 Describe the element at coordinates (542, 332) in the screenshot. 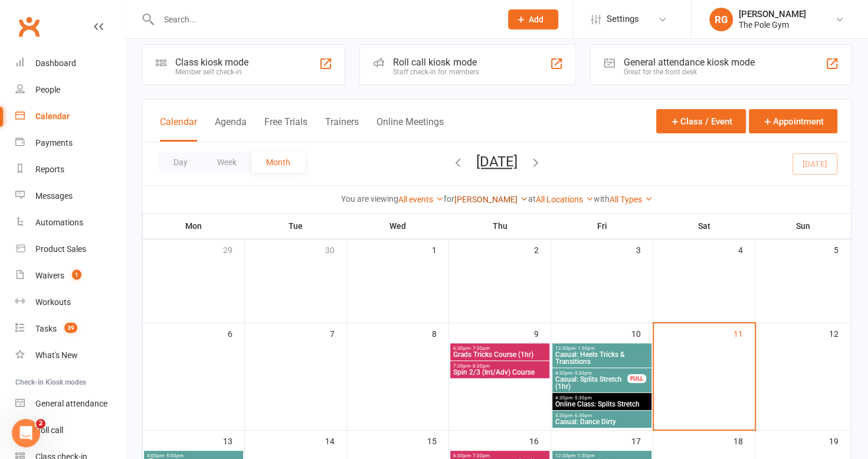

I see `div: 9` at that location.